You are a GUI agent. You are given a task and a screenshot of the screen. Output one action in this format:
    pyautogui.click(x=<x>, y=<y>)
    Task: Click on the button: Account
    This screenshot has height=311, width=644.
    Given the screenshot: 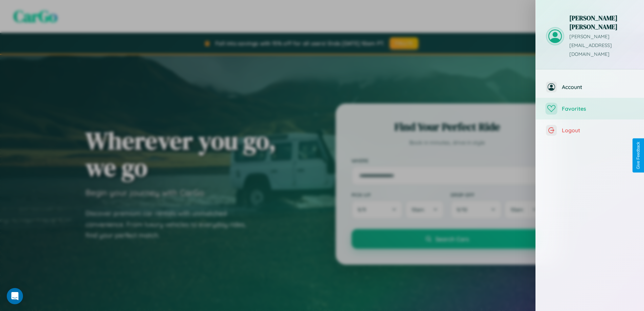 What is the action you would take?
    pyautogui.click(x=590, y=87)
    